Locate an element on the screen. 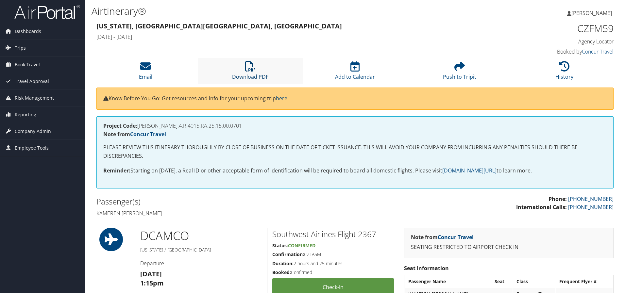  a: here is located at coordinates (281, 98).